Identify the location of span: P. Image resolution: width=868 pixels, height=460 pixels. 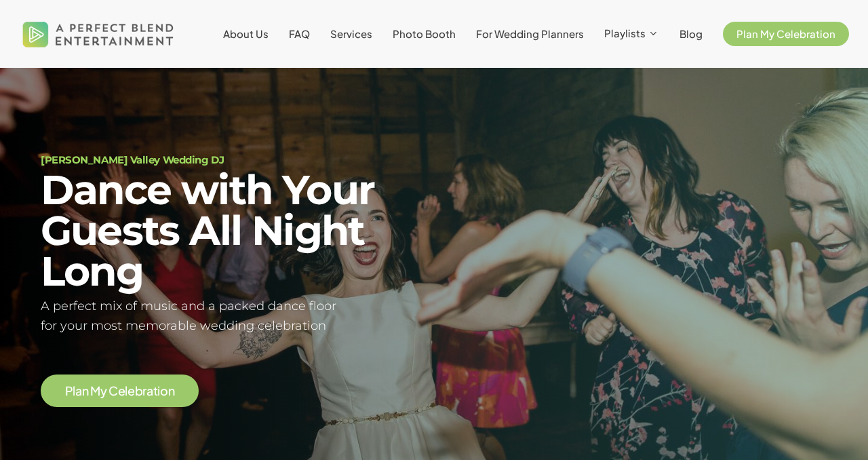
(70, 390).